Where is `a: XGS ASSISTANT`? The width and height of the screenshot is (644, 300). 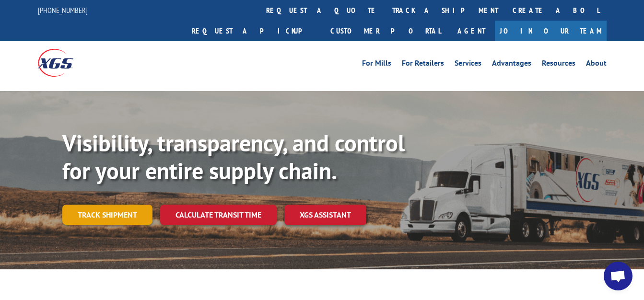 a: XGS ASSISTANT is located at coordinates (325, 214).